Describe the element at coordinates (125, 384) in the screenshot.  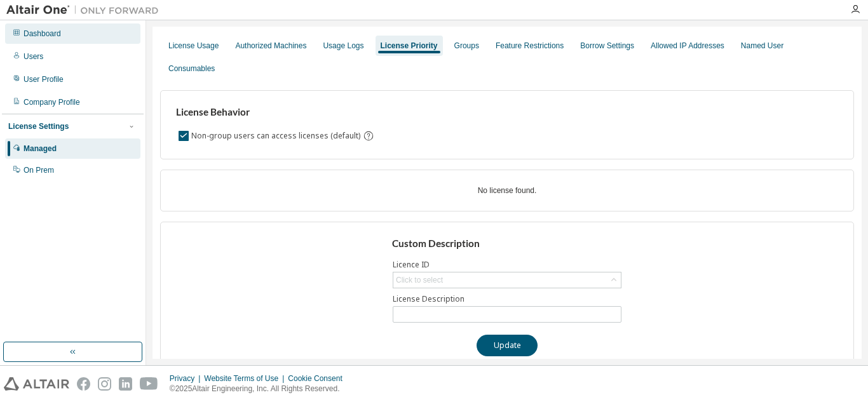
I see `img: linkedin.svg` at that location.